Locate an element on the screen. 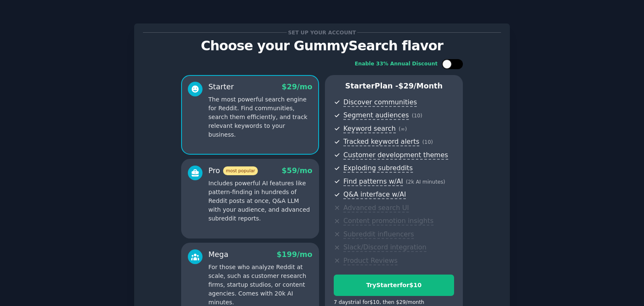 This screenshot has width=644, height=306. span: Segment audiences is located at coordinates (376, 115).